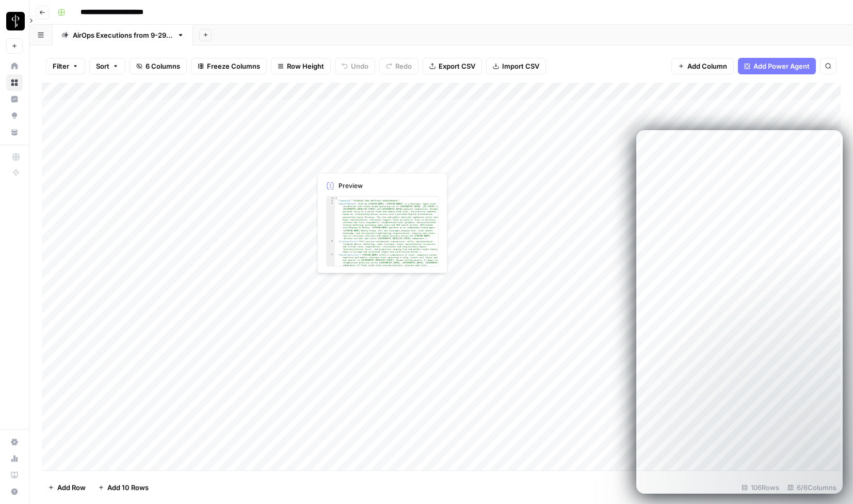 This screenshot has height=504, width=853. What do you see at coordinates (15, 475) in the screenshot?
I see `a: Learning Hub` at bounding box center [15, 475].